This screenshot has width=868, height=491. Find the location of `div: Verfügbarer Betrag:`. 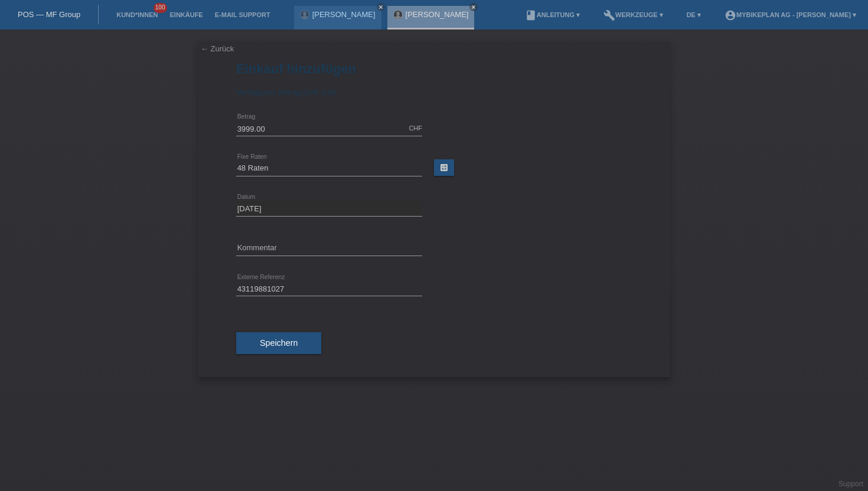

div: Verfügbarer Betrag: is located at coordinates (434, 92).